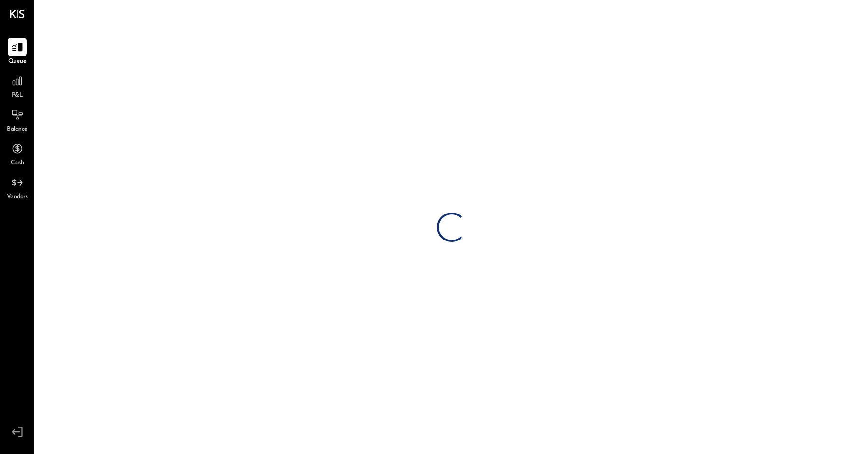 The width and height of the screenshot is (868, 454). I want to click on span: Balance, so click(17, 130).